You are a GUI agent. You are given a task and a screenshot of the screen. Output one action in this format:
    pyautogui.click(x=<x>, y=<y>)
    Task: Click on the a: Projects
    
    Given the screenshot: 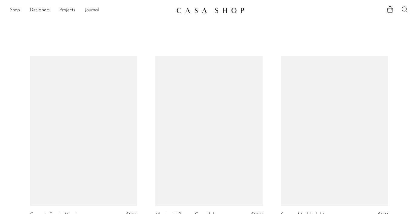 What is the action you would take?
    pyautogui.click(x=67, y=10)
    